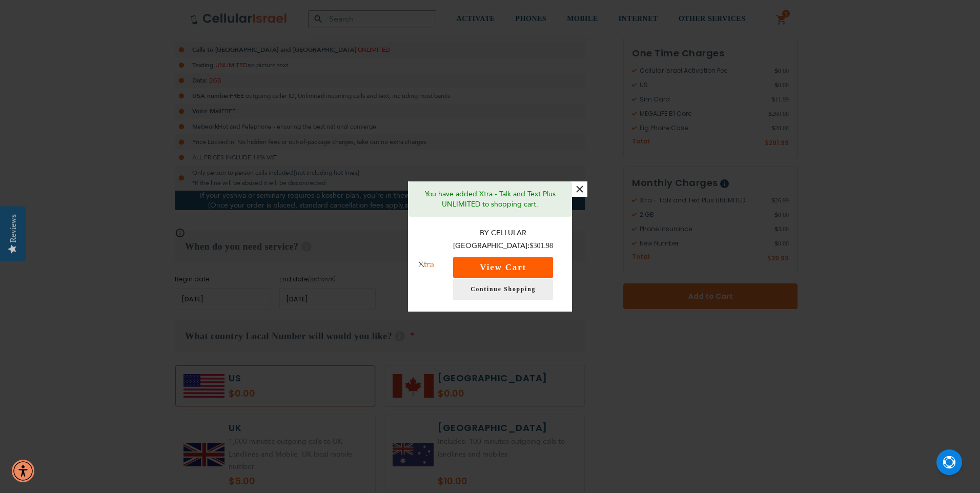  What do you see at coordinates (541, 245) in the screenshot?
I see `span: $301.98` at bounding box center [541, 245].